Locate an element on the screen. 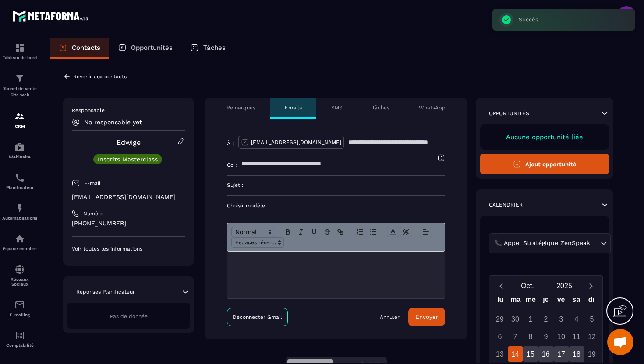  a: automationsautomationsWebinaire is located at coordinates (20, 150).